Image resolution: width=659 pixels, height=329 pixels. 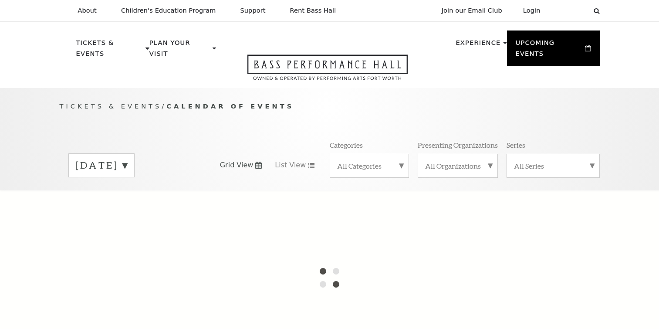 I want to click on label: All Categories, so click(x=369, y=165).